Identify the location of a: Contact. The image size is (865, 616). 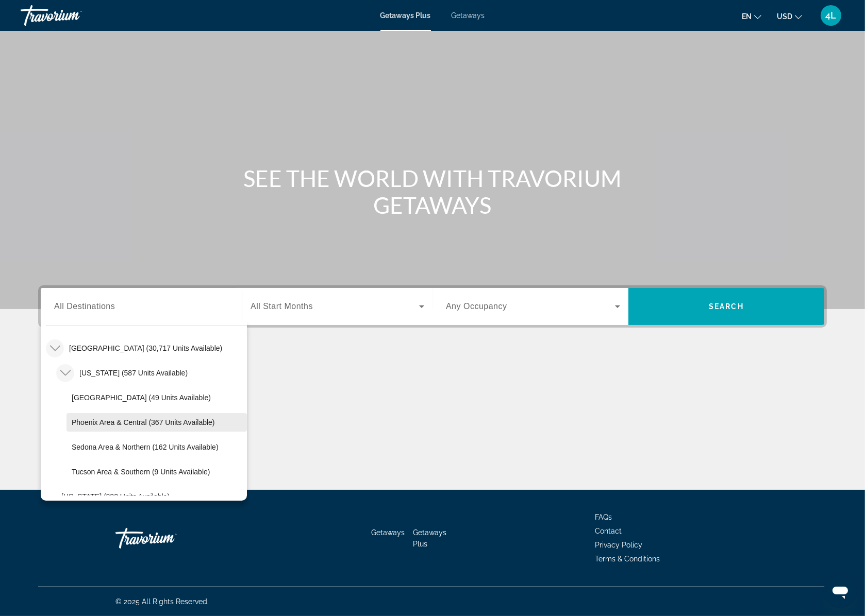
(608, 531).